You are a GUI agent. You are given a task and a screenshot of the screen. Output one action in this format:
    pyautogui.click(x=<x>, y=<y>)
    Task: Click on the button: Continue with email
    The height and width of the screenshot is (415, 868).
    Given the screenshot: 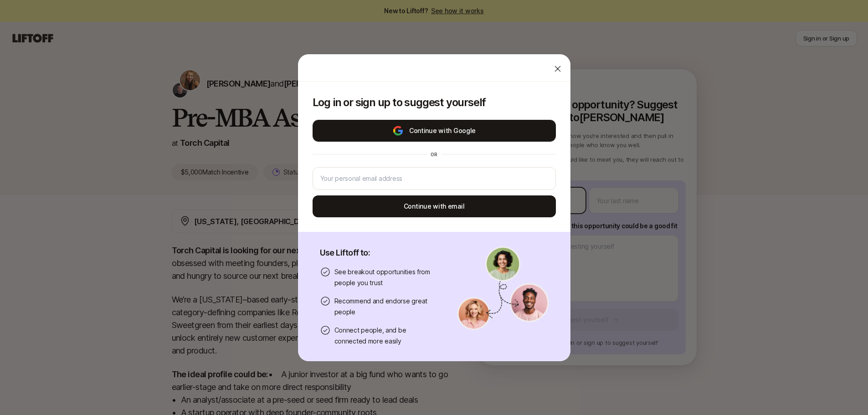 What is the action you would take?
    pyautogui.click(x=434, y=207)
    